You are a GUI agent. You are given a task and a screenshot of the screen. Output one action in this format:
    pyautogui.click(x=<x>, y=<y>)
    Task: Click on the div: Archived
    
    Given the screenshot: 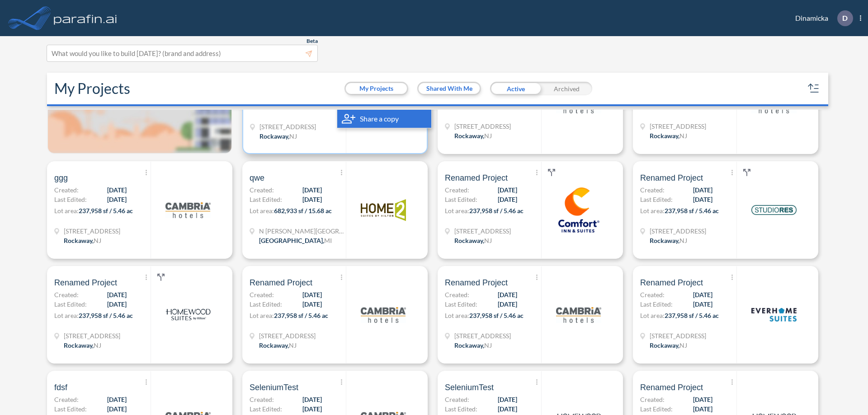 What is the action you would take?
    pyautogui.click(x=567, y=89)
    